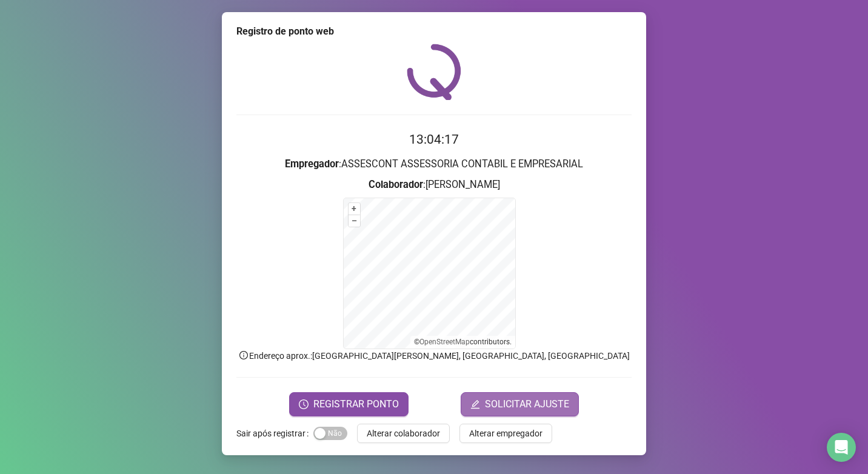  I want to click on h3: : ASSESCONT ASSESSORIA CONTABIL E EMPRESARIAL, so click(434, 164).